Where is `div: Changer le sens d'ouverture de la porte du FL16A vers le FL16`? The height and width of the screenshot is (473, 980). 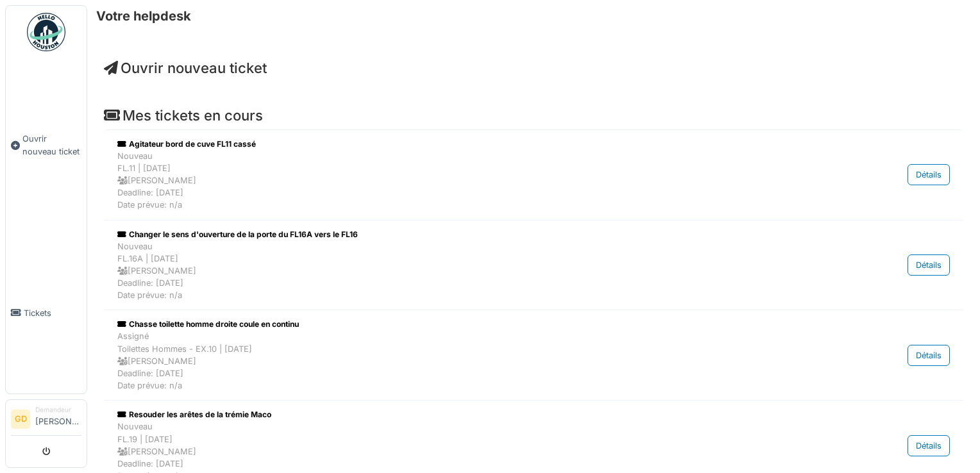 div: Changer le sens d'ouverture de la porte du FL16A vers le FL16 is located at coordinates (467, 234).